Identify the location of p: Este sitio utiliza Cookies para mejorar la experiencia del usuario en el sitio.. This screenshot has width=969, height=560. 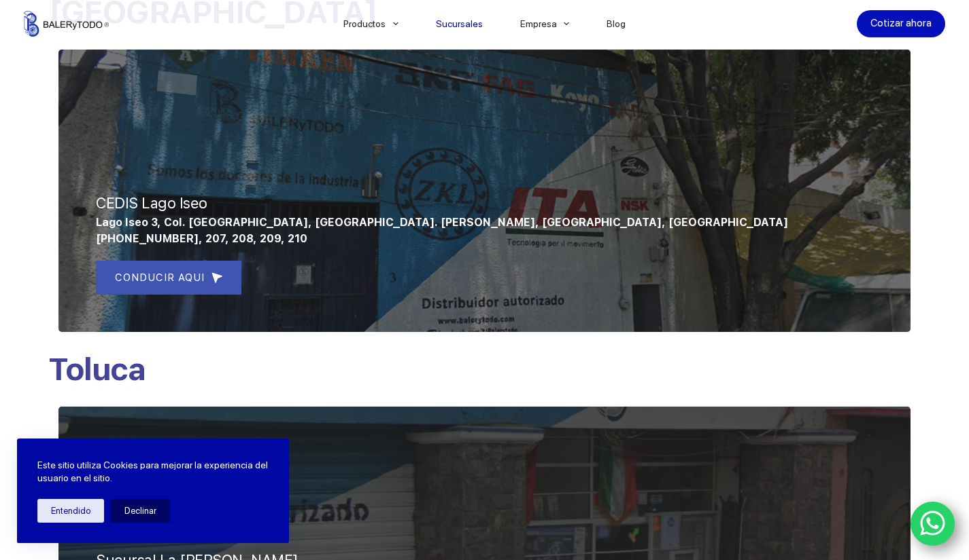
(153, 472).